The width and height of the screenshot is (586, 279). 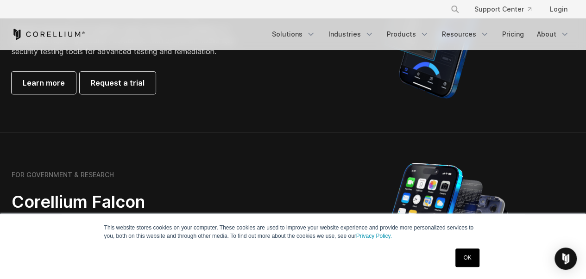 I want to click on span: Learn more, so click(x=44, y=83).